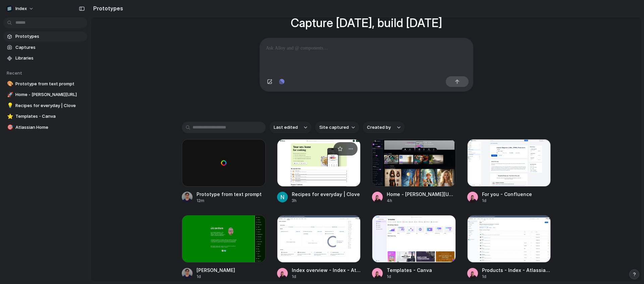 The height and width of the screenshot is (284, 644). What do you see at coordinates (50, 58) in the screenshot?
I see `span: Libraries` at bounding box center [50, 58].